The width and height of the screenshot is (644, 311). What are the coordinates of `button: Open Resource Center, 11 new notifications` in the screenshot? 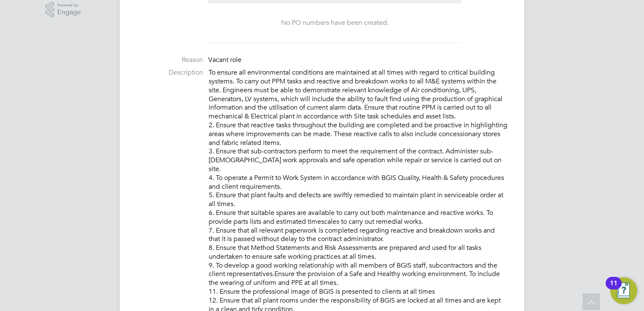 It's located at (624, 291).